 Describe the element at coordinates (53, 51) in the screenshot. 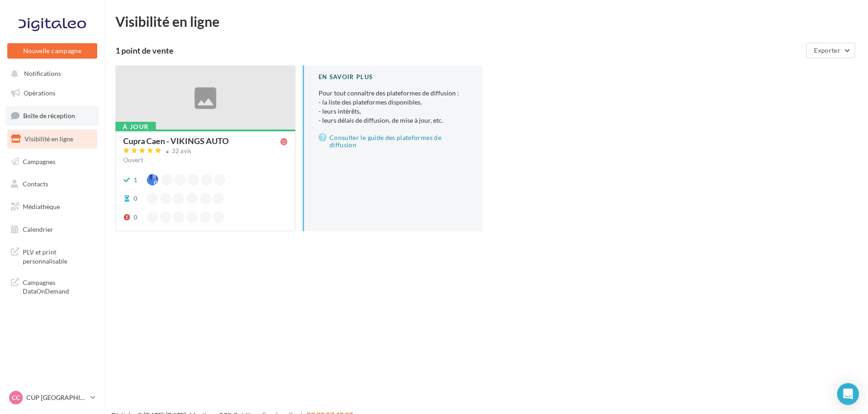

I see `button: Nouvelle campagne` at that location.